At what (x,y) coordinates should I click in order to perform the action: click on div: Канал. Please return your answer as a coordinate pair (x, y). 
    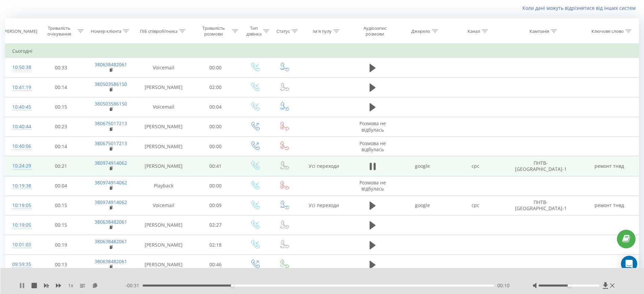
    Looking at the image, I should click on (474, 31).